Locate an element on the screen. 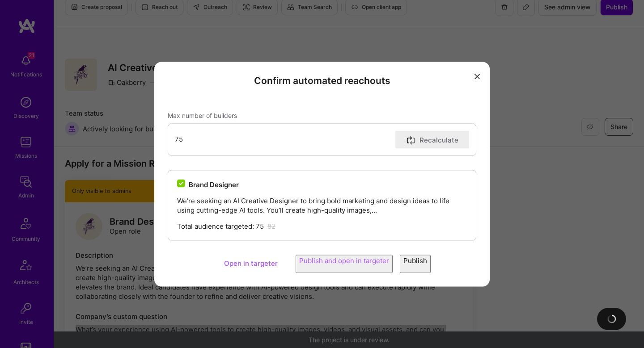 The image size is (644, 348). button: Publish and open in targeter is located at coordinates (344, 264).